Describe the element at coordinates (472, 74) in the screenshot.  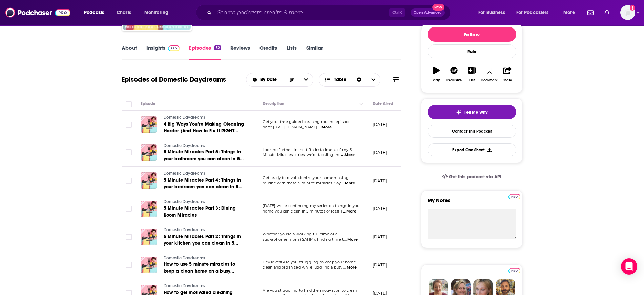
I see `button: List` at that location.